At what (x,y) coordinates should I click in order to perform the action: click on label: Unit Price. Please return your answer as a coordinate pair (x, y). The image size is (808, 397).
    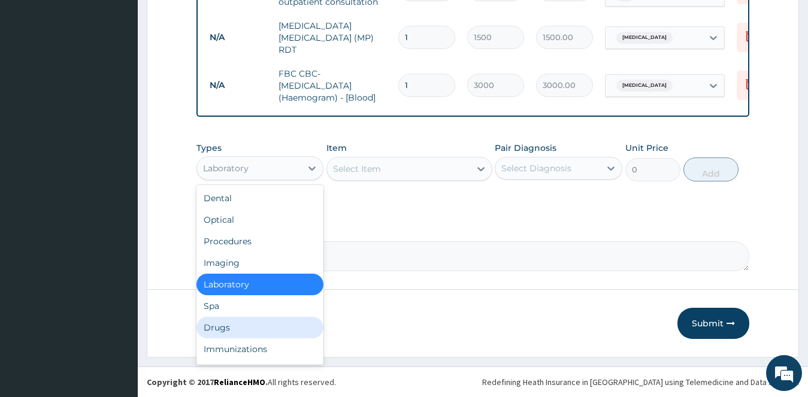
    Looking at the image, I should click on (647, 148).